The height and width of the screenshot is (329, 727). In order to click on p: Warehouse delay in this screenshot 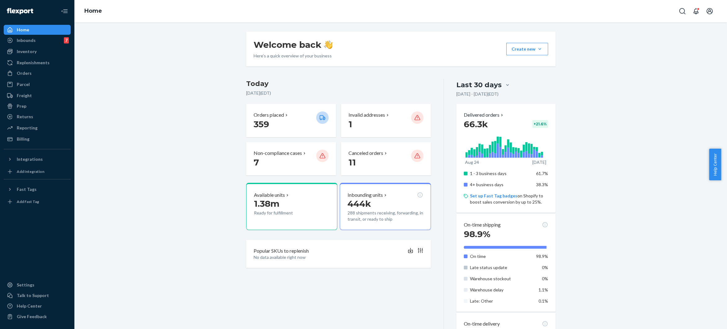, I will do `click(501, 290)`.